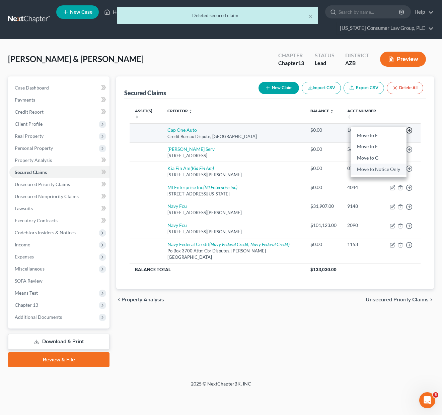 The width and height of the screenshot is (442, 415). Describe the element at coordinates (363, 206) in the screenshot. I see `div: 9148` at that location.